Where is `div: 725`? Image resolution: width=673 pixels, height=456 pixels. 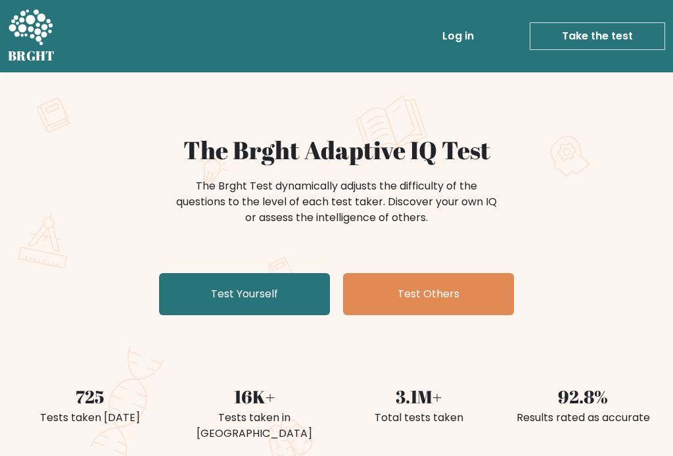 div: 725 is located at coordinates (90, 396).